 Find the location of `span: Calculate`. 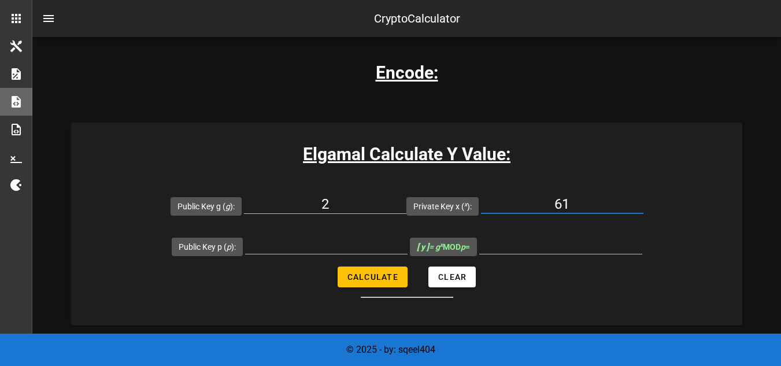

span: Calculate is located at coordinates (372, 277).